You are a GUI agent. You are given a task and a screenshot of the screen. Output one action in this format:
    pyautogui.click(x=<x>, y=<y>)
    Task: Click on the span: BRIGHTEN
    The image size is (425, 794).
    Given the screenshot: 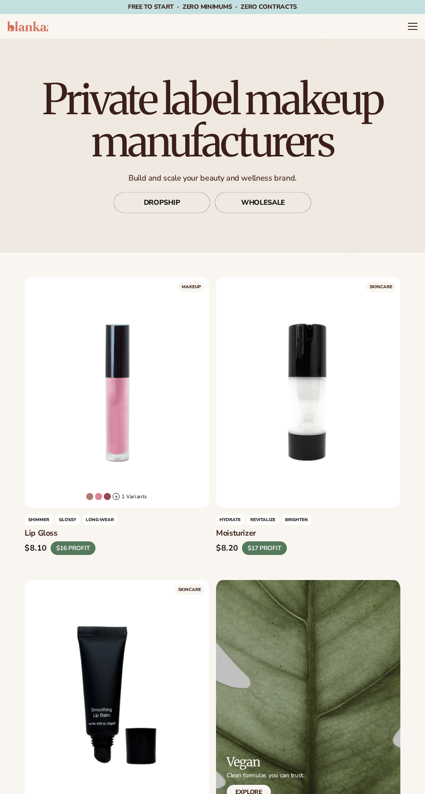 What is the action you would take?
    pyautogui.click(x=296, y=520)
    